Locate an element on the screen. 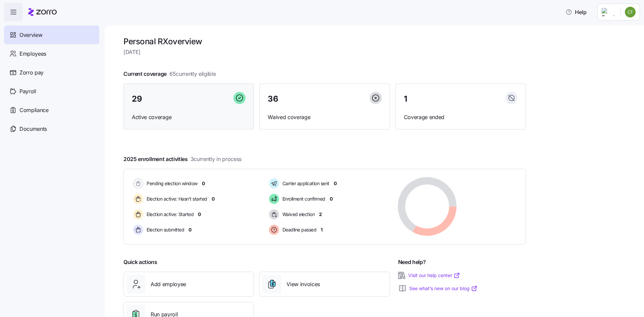  span: Pending election window is located at coordinates (171, 183).